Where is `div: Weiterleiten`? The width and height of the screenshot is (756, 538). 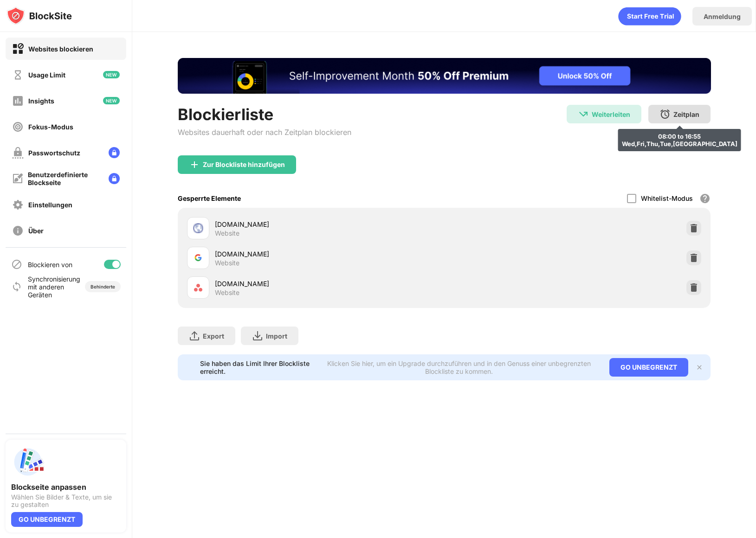
div: Weiterleiten is located at coordinates (611, 114).